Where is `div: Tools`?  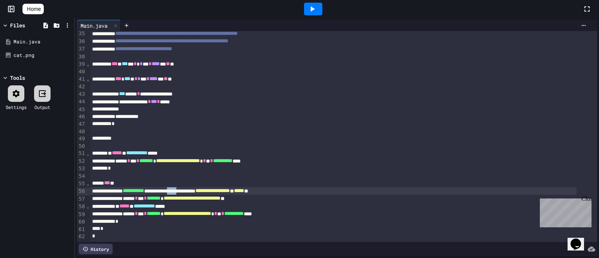 div: Tools is located at coordinates (18, 78).